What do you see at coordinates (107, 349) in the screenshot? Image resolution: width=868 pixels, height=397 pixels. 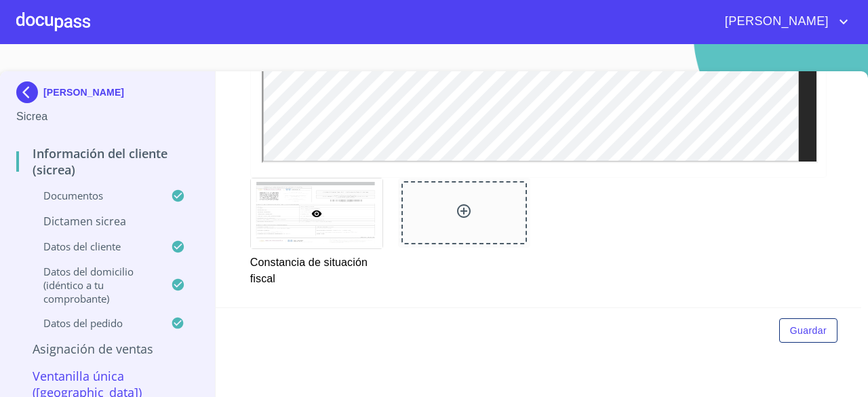 I see `p: Asignación de Ventas` at bounding box center [107, 349].